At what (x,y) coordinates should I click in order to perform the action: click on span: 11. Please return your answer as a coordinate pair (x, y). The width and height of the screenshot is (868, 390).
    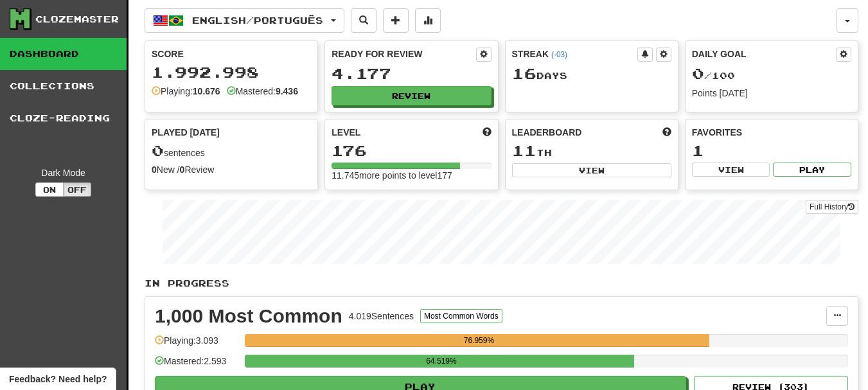
    Looking at the image, I should click on (525, 151).